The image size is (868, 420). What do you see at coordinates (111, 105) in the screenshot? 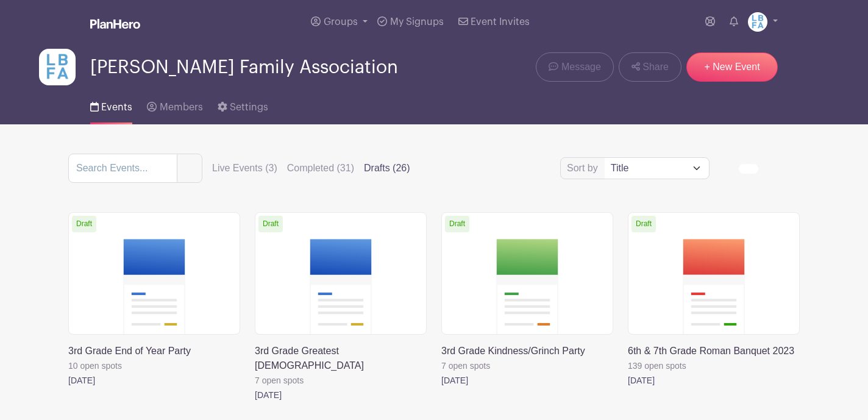
I see `a: Events` at bounding box center [111, 105].